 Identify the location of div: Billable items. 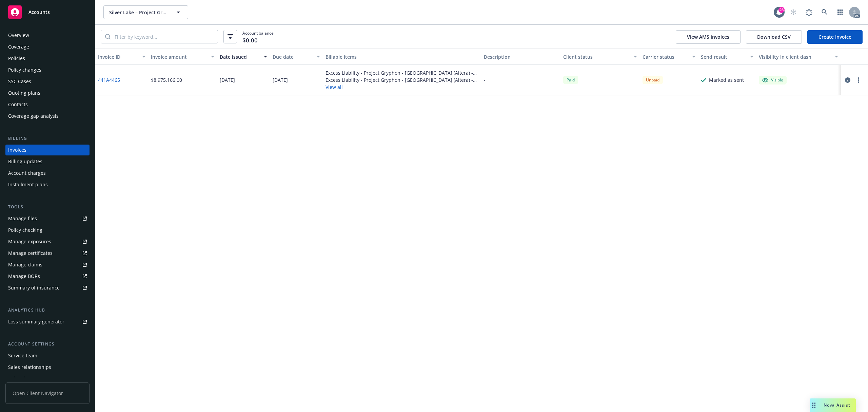
(402, 56).